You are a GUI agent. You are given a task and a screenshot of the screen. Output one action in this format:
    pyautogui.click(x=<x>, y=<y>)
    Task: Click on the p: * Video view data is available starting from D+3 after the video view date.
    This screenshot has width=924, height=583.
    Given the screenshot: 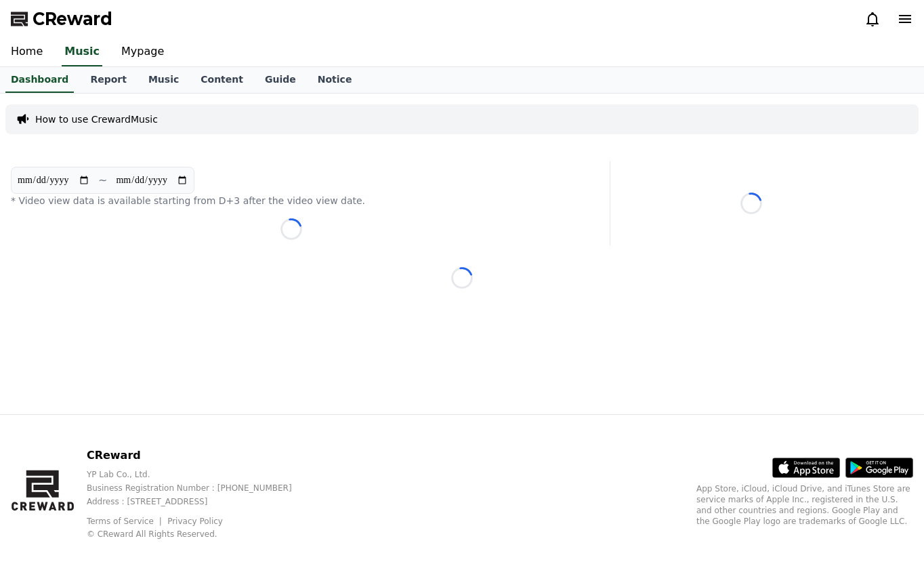 What is the action you would take?
    pyautogui.click(x=291, y=201)
    